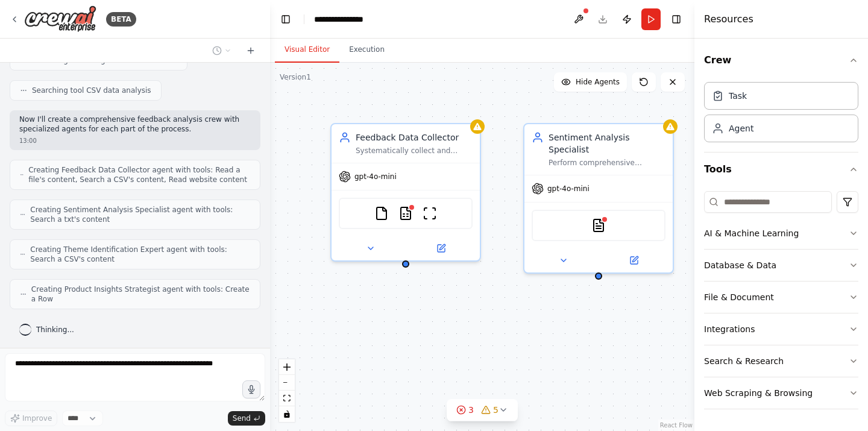 The image size is (868, 431). What do you see at coordinates (781, 169) in the screenshot?
I see `button: Tools` at bounding box center [781, 169].